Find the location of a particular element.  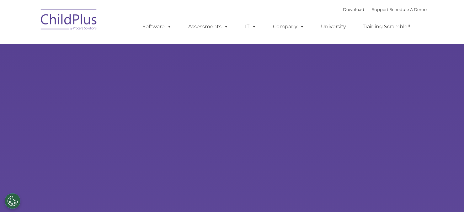

a: Assessments is located at coordinates (208, 27).